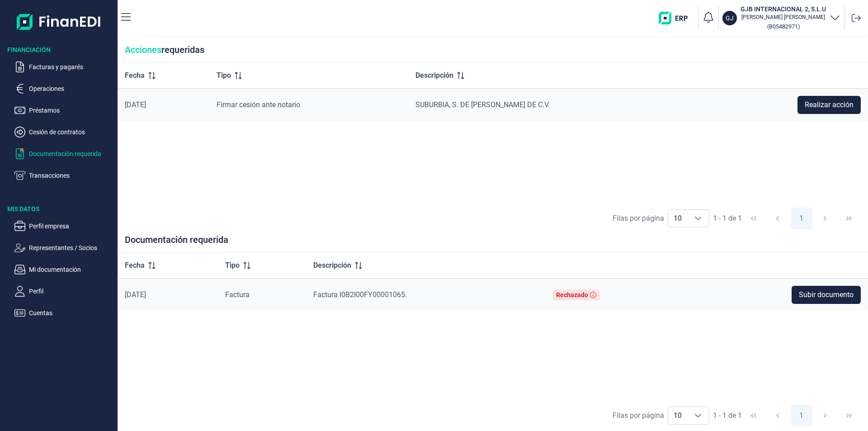 The image size is (868, 431). What do you see at coordinates (64, 67) in the screenshot?
I see `button: Facturas y pagarés` at bounding box center [64, 67].